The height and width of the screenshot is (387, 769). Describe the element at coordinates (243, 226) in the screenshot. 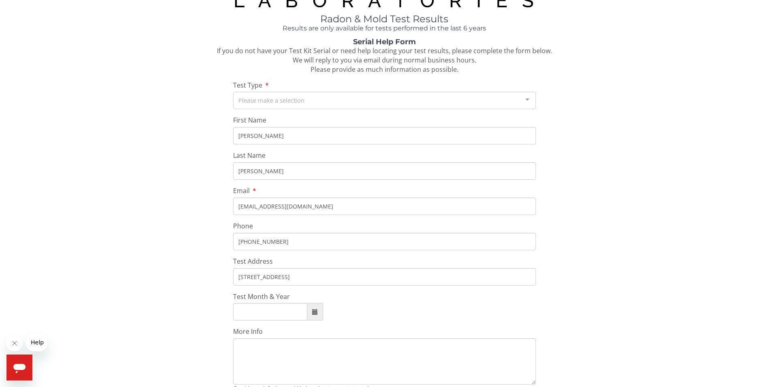

I see `span: Phone` at that location.